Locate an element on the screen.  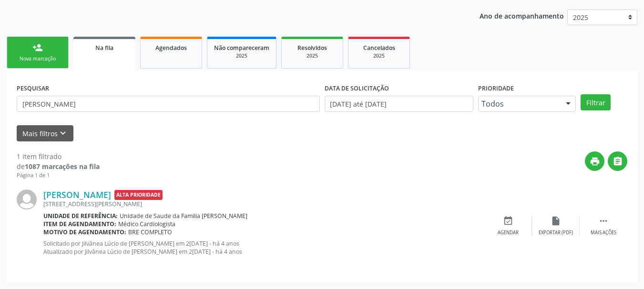
i: keyboard_arrow_down is located at coordinates (63, 134).